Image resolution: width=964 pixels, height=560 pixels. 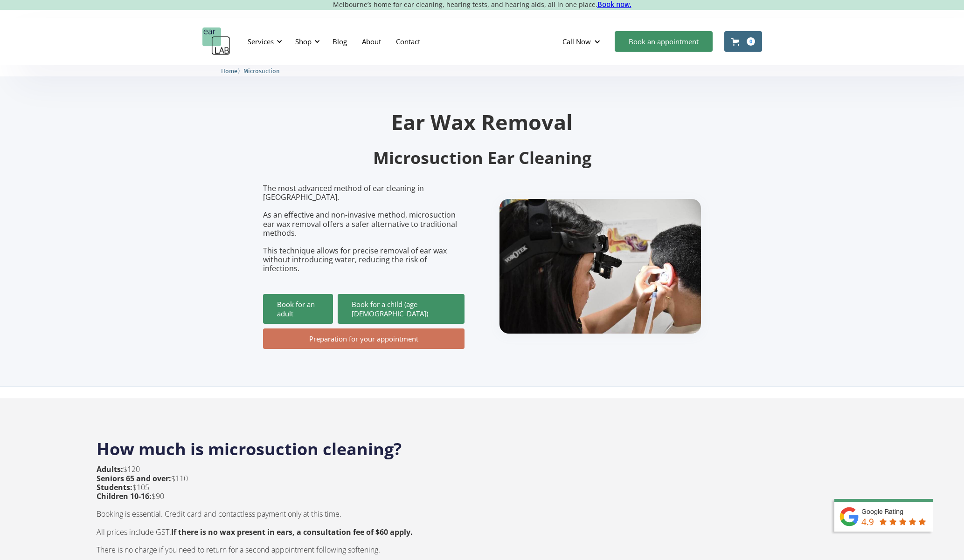 What do you see at coordinates (482, 444) in the screenshot?
I see `h2: How much is microsuction cleaning?` at bounding box center [482, 444].